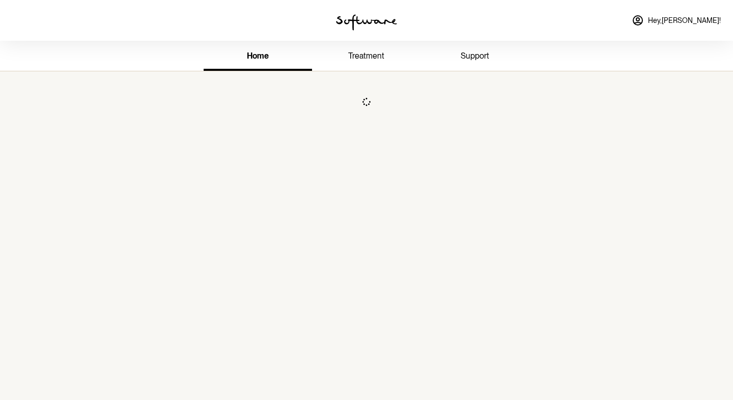  What do you see at coordinates (258, 57) in the screenshot?
I see `a: home` at bounding box center [258, 57].